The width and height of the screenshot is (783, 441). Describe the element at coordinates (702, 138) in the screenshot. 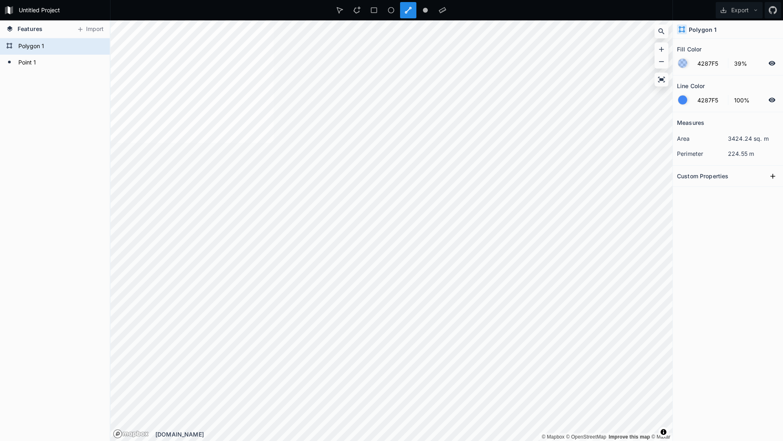

I see `dt: area` at that location.